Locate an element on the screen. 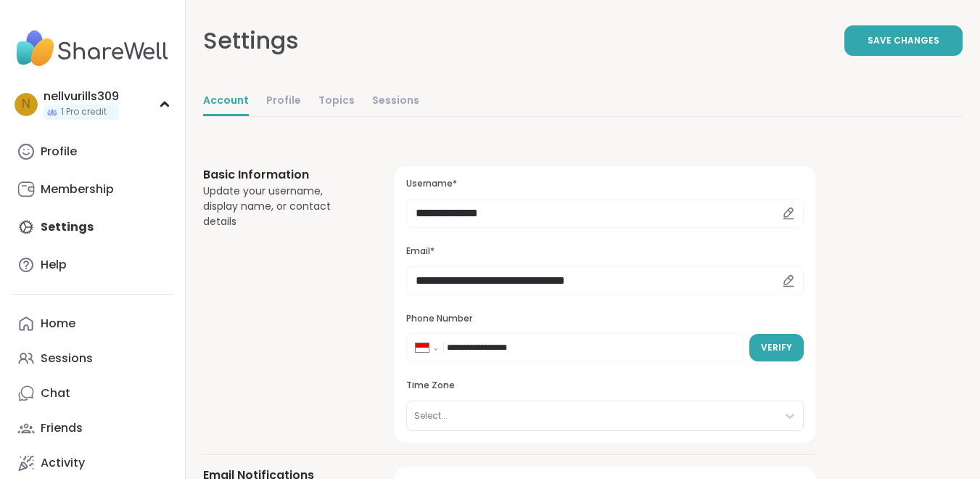  span: 1 Pro credit is located at coordinates (84, 112).